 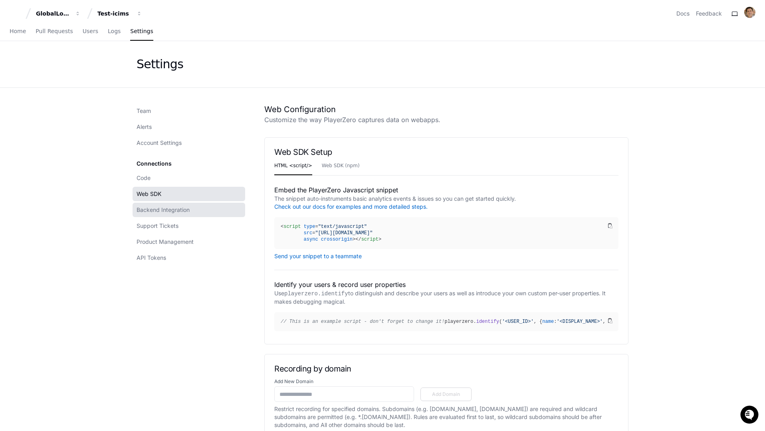 What do you see at coordinates (16, 16) in the screenshot?
I see `img: PlayerZero` at bounding box center [16, 16].